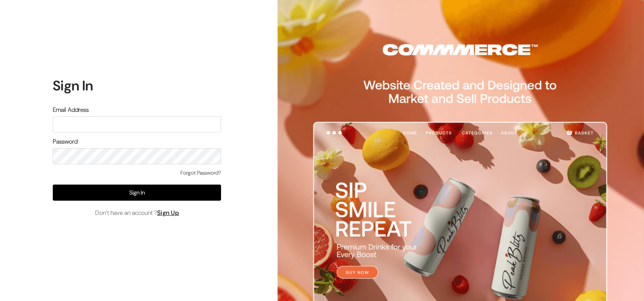 This screenshot has height=301, width=644. I want to click on button: Sign In, so click(137, 193).